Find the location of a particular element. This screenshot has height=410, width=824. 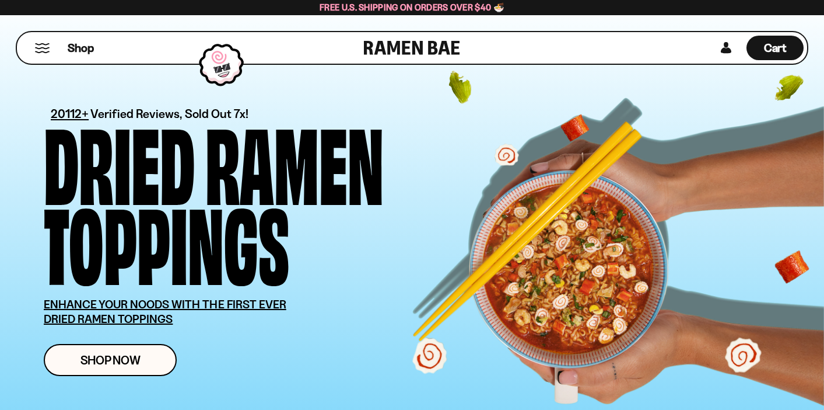

a: Shop Now is located at coordinates (110, 359).